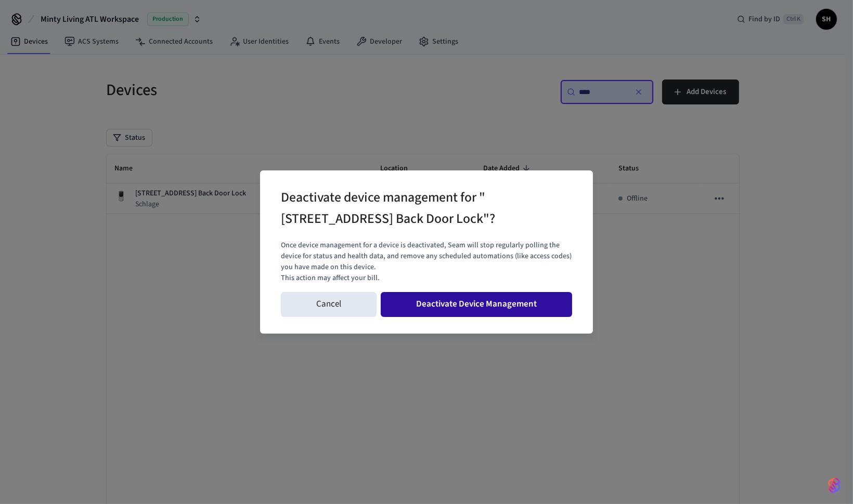 The width and height of the screenshot is (853, 504). Describe the element at coordinates (834, 486) in the screenshot. I see `img: SeamLogoGradient.69752ec5.svg` at that location.